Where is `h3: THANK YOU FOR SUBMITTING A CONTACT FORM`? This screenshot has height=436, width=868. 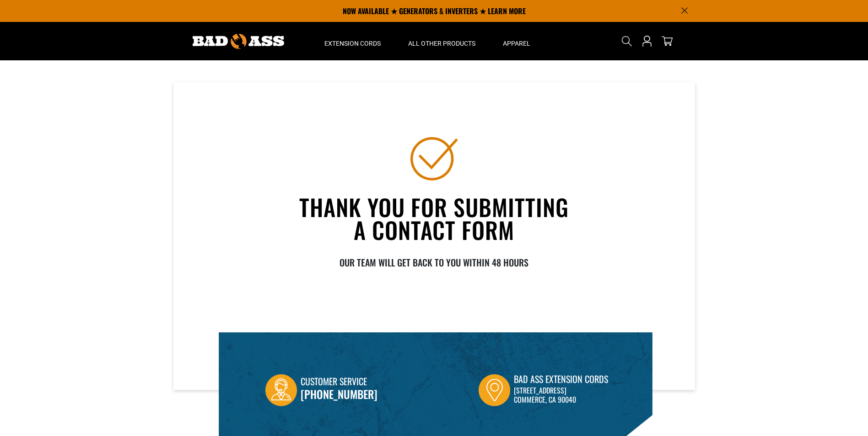
h3: THANK YOU FOR SUBMITTING A CONTACT FORM is located at coordinates (435, 218).